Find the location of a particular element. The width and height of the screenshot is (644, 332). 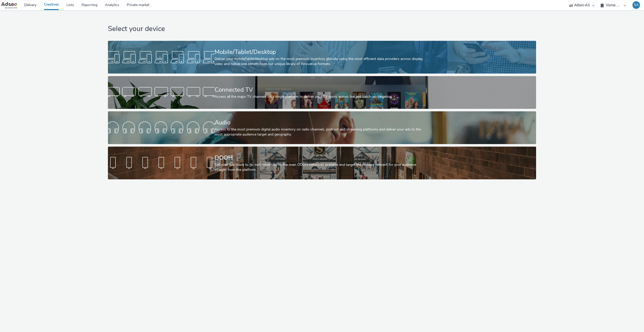

h1: Select your device is located at coordinates (322, 29).